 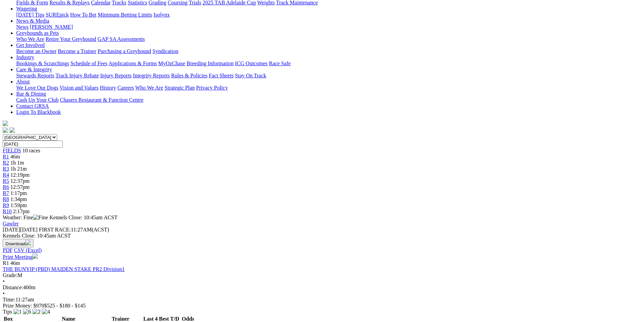 I want to click on a: Become an Owner, so click(x=36, y=51).